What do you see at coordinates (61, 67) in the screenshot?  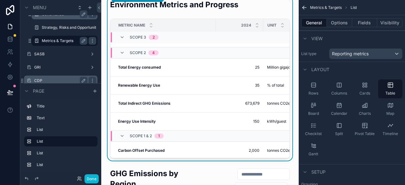 I see `label: GRI` at bounding box center [61, 67].